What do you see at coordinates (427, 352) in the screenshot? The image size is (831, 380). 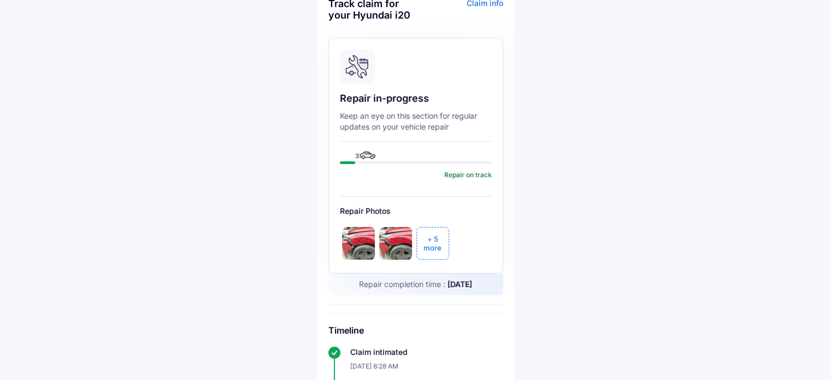 I see `div: Claim intimated` at bounding box center [427, 352].